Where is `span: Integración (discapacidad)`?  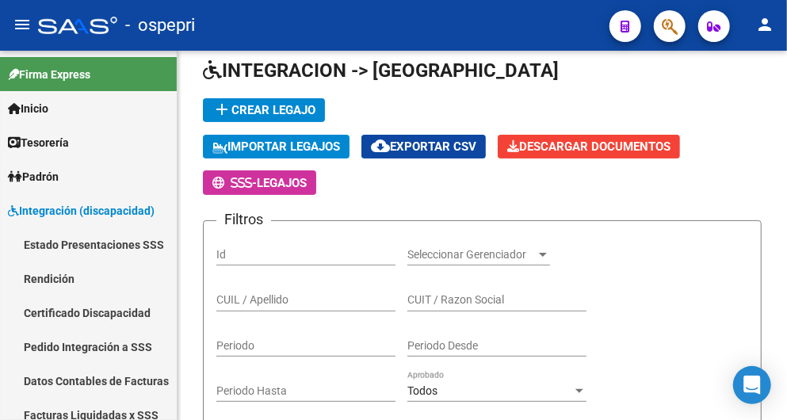 span: Integración (discapacidad) is located at coordinates (81, 211).